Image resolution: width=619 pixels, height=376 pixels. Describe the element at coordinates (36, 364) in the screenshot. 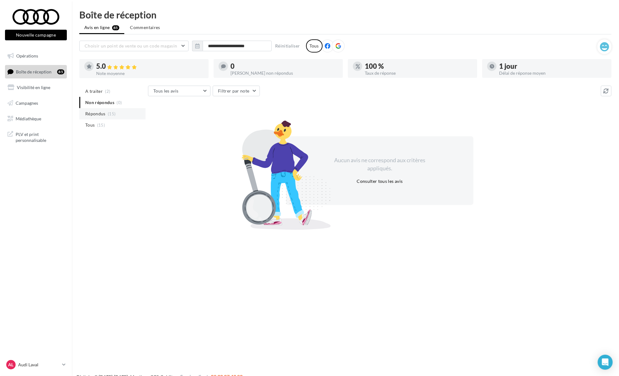

I see `a: AL Audi Laval` at that location.